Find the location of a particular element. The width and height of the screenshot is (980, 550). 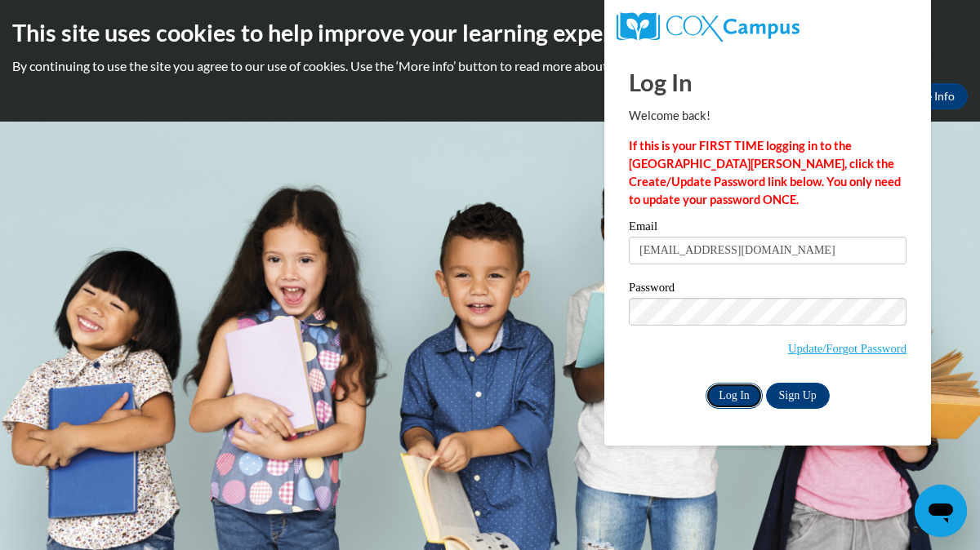

a: Sign Up is located at coordinates (797, 395).